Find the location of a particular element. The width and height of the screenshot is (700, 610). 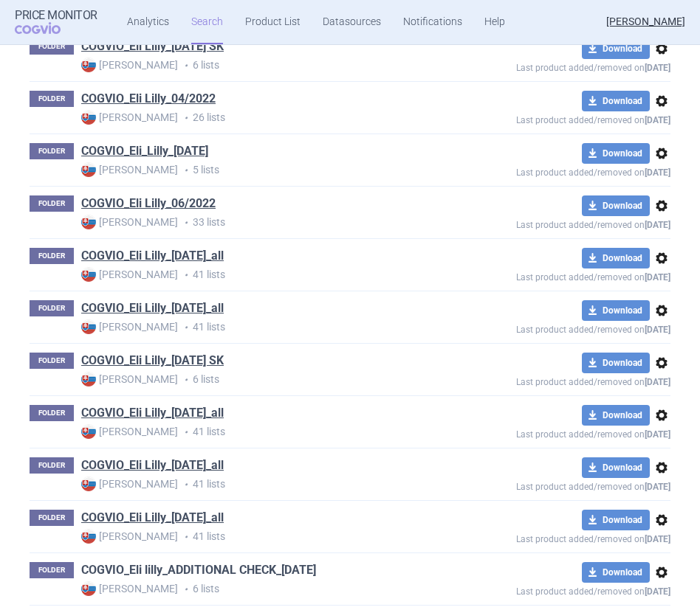

h1: COGVIO_Eli Lilly_8.3.2023_all is located at coordinates (152, 520).